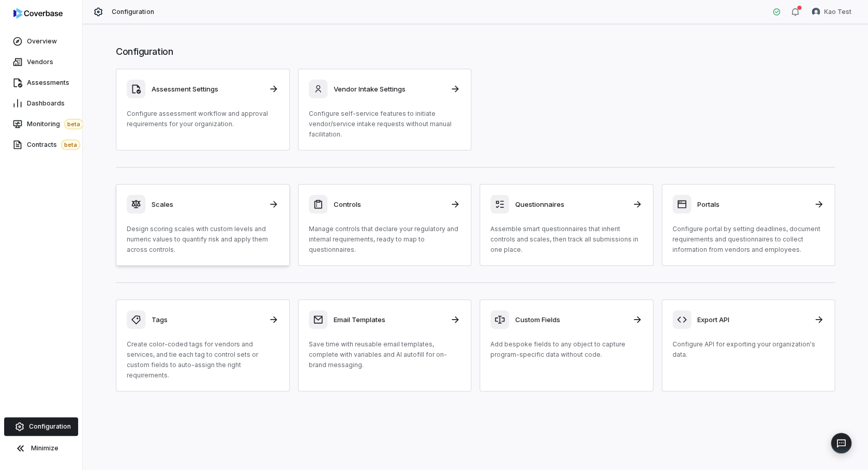 The image size is (868, 470). I want to click on a: Assessments, so click(41, 83).